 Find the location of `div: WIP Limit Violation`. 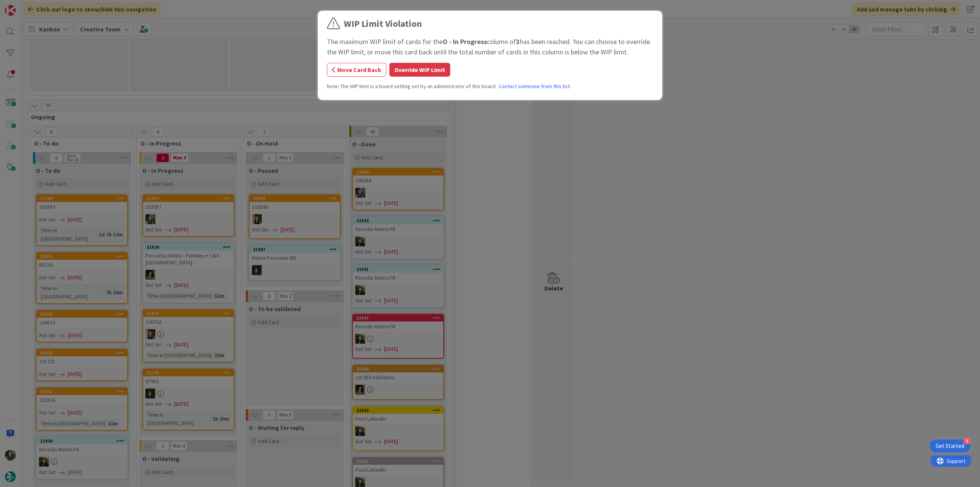

div: WIP Limit Violation is located at coordinates (383, 23).